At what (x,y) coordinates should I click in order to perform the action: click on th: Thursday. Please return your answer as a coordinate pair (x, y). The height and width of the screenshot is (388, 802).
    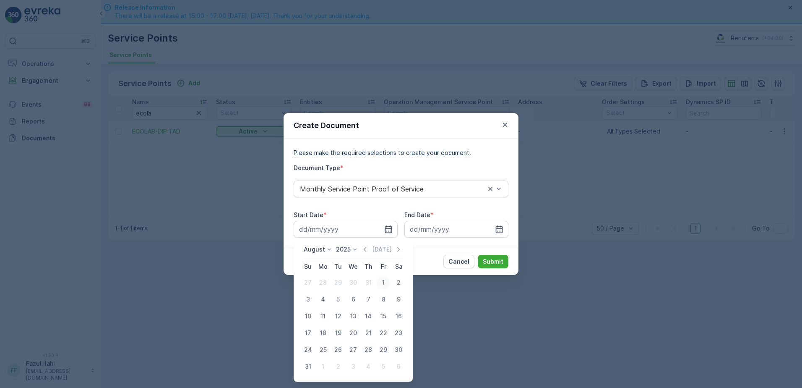
    Looking at the image, I should click on (368, 266).